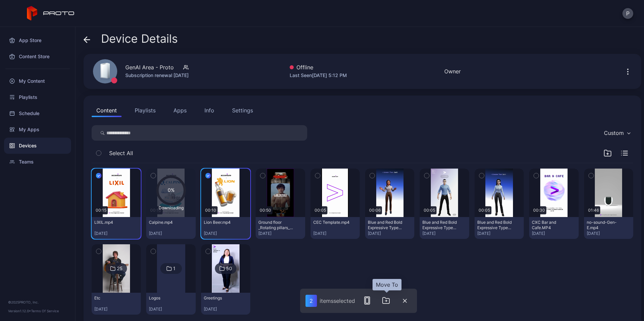 This screenshot has width=644, height=321. What do you see at coordinates (167, 222) in the screenshot?
I see `div: Calpine.mp4` at bounding box center [167, 222].